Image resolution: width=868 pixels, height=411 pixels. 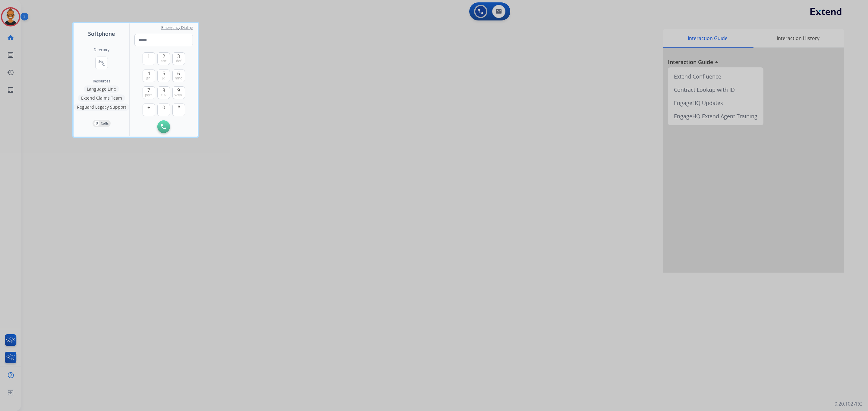 I want to click on button: 5jkl, so click(x=163, y=76).